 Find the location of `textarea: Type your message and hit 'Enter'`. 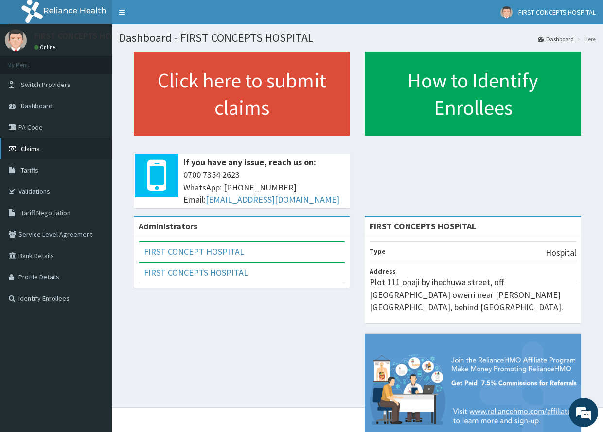

textarea: Type your message and hit 'Enter' is located at coordinates (95, 283).